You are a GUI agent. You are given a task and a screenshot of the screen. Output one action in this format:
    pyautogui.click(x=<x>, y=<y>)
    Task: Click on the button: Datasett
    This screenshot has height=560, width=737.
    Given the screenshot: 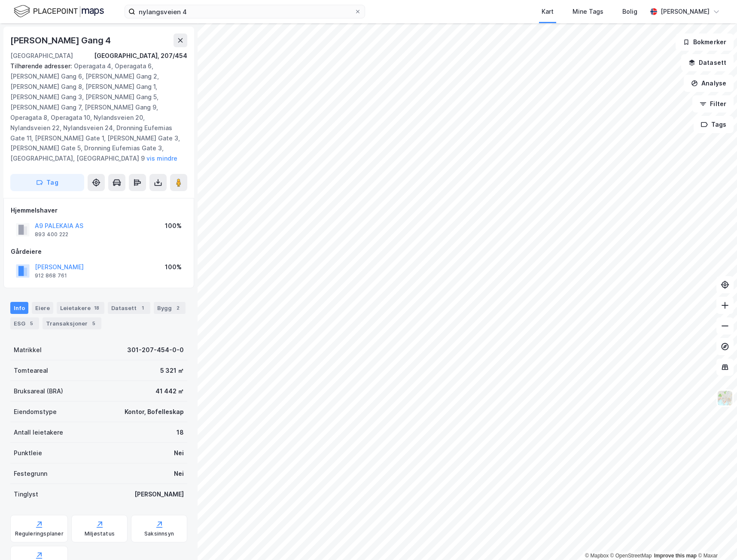 What is the action you would take?
    pyautogui.click(x=708, y=63)
    